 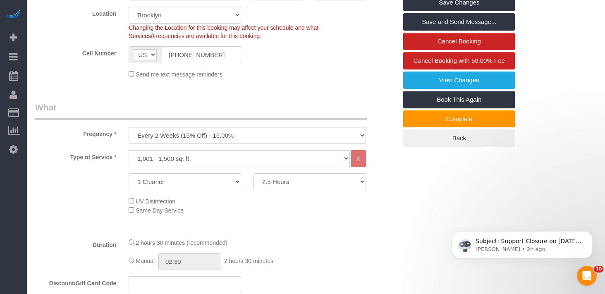 I want to click on label: Duration, so click(x=76, y=243).